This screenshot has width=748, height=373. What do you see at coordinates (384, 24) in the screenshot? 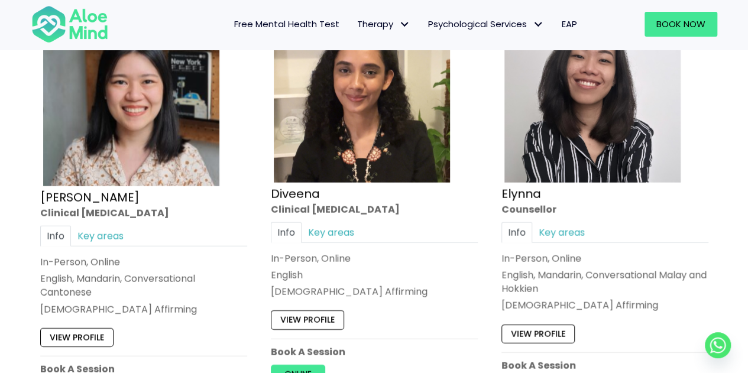
I see `span: Therapy` at bounding box center [384, 24].